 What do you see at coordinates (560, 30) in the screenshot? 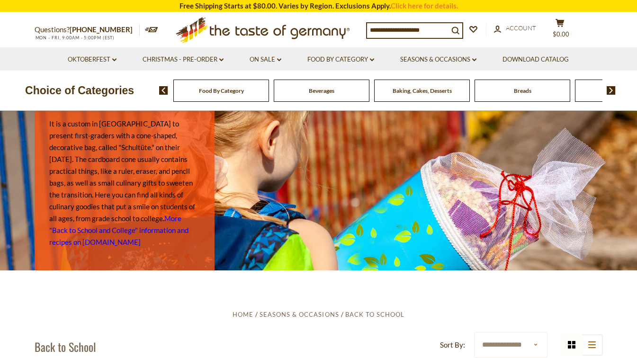
I see `button: $0.00` at bounding box center [560, 30].